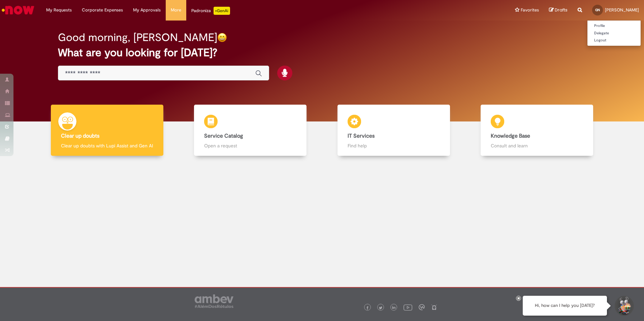 The width and height of the screenshot is (644, 321). I want to click on span: GN, so click(597, 10).